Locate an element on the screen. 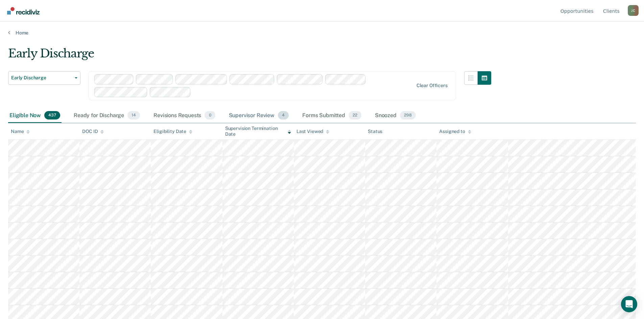 The height and width of the screenshot is (319, 644). span: Early Discharge is located at coordinates (42, 78).